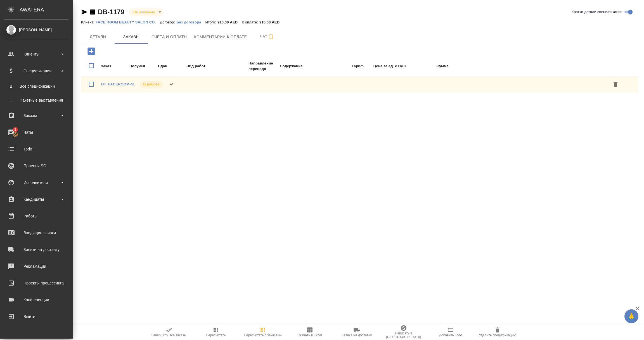 Image resolution: width=644 pixels, height=340 pixels. Describe the element at coordinates (36, 182) in the screenshot. I see `div: Исполнители` at that location.